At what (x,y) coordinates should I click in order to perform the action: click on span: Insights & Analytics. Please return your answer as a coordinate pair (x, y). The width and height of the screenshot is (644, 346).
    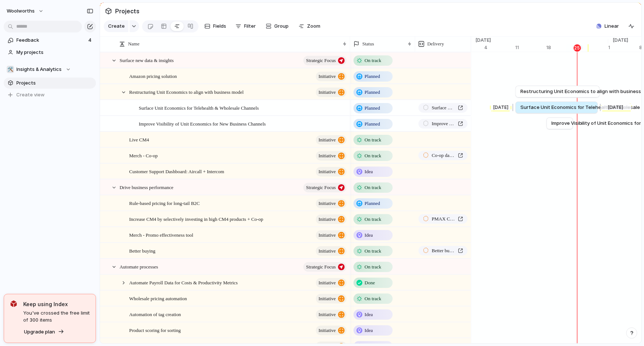
    Looking at the image, I should click on (39, 70).